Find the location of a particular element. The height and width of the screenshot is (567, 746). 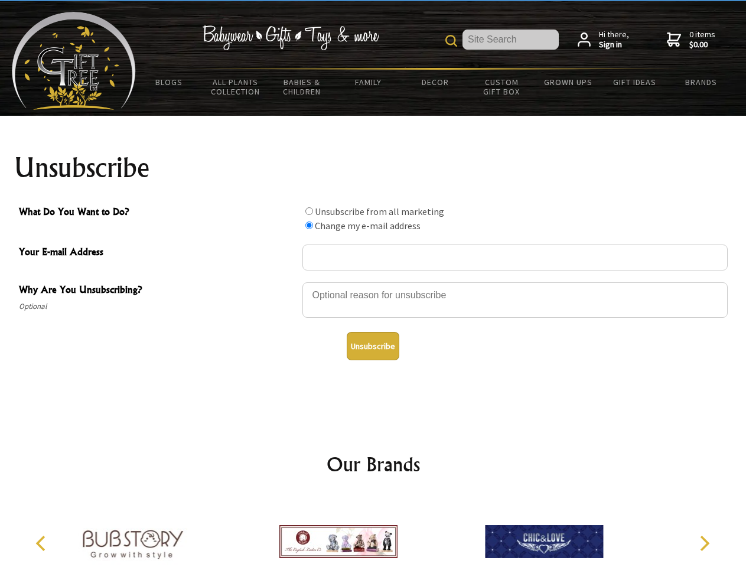

button: Unsubscribe is located at coordinates (373, 346).